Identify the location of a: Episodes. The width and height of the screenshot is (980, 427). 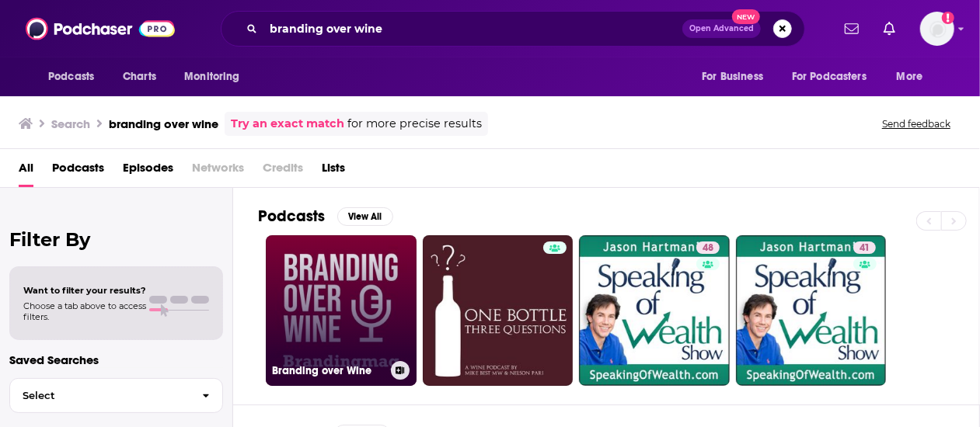
(148, 171).